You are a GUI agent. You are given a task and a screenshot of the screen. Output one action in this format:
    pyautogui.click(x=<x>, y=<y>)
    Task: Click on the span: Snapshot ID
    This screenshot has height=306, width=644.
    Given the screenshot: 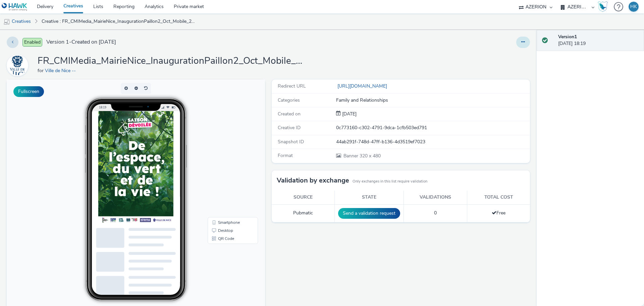 What is the action you would take?
    pyautogui.click(x=291, y=141)
    